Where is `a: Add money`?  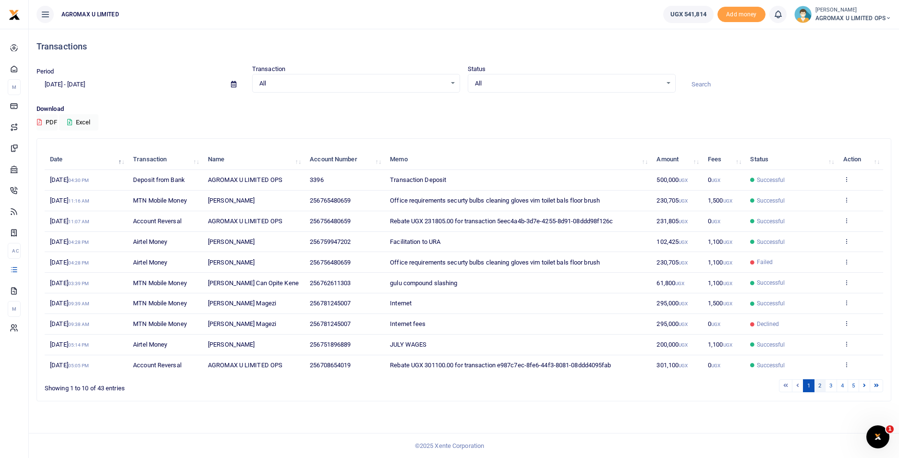 a: Add money is located at coordinates (742, 13).